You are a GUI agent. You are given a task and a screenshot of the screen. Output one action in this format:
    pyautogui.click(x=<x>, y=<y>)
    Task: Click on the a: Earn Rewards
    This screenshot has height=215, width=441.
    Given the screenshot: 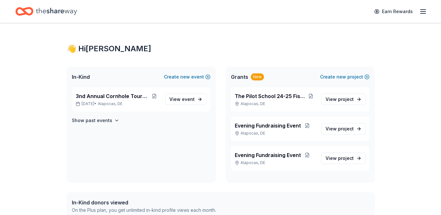 What is the action you would take?
    pyautogui.click(x=394, y=12)
    